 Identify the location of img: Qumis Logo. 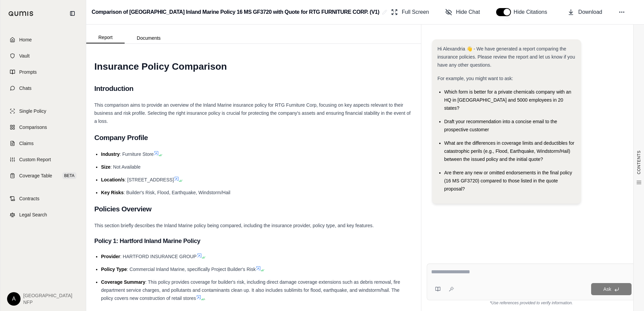
(21, 13).